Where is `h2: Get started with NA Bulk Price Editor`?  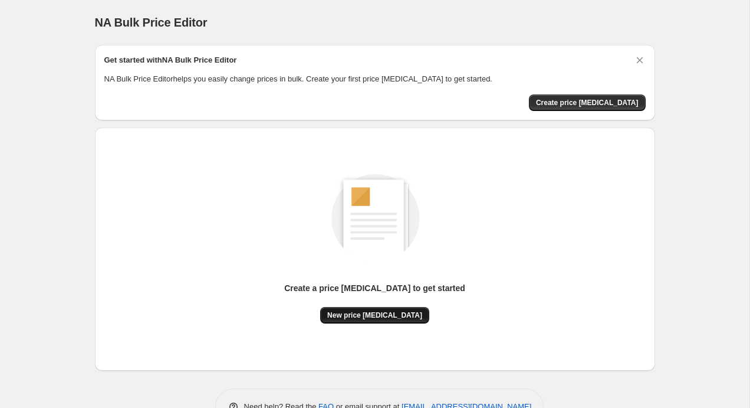 h2: Get started with NA Bulk Price Editor is located at coordinates (170, 60).